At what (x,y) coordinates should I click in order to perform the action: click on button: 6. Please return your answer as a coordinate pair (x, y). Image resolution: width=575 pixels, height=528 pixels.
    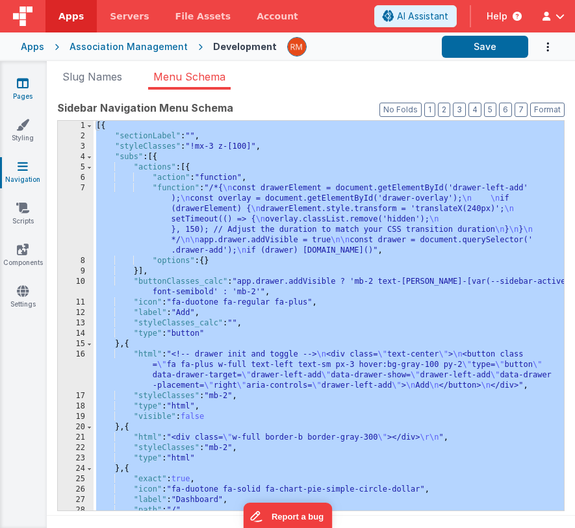
    Looking at the image, I should click on (505, 110).